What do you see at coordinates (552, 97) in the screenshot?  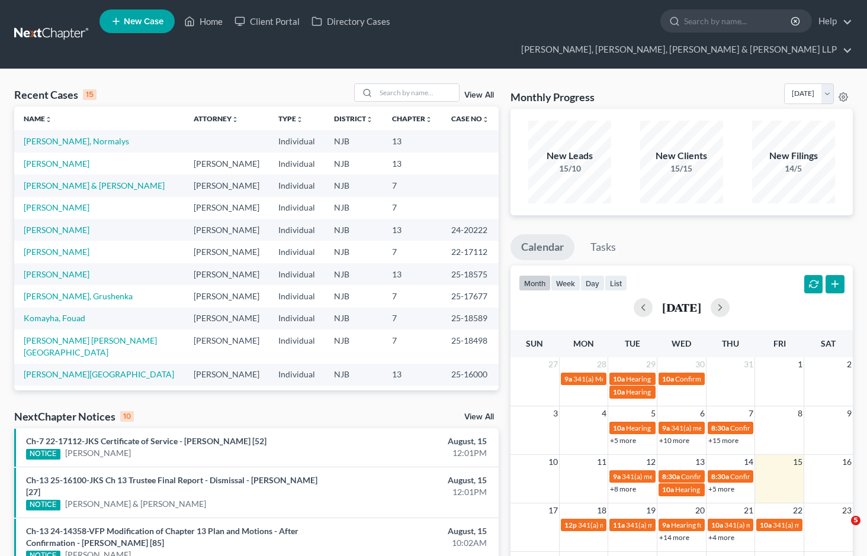 I see `h3: Monthly Progress` at bounding box center [552, 97].